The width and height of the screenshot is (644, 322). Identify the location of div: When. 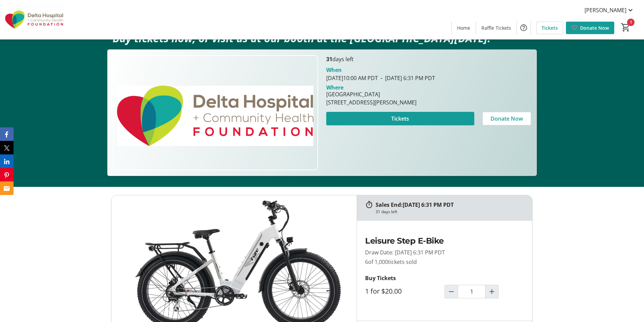
(334, 70).